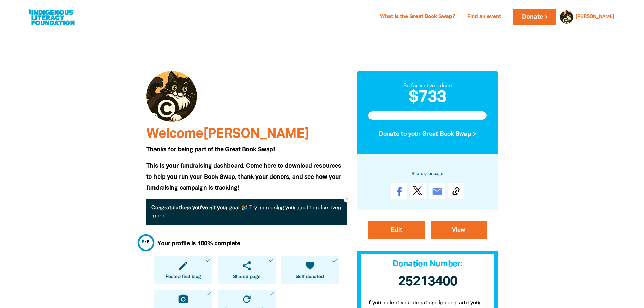  I want to click on span: Thanks for being part of the Great Book Swap!, so click(211, 150).